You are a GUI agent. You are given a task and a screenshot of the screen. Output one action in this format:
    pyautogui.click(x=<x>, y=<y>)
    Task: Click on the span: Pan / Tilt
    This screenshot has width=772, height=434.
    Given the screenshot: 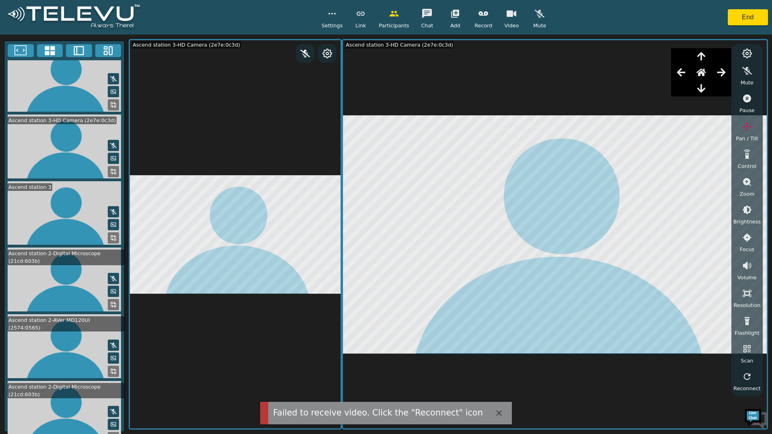 What is the action you would take?
    pyautogui.click(x=746, y=138)
    